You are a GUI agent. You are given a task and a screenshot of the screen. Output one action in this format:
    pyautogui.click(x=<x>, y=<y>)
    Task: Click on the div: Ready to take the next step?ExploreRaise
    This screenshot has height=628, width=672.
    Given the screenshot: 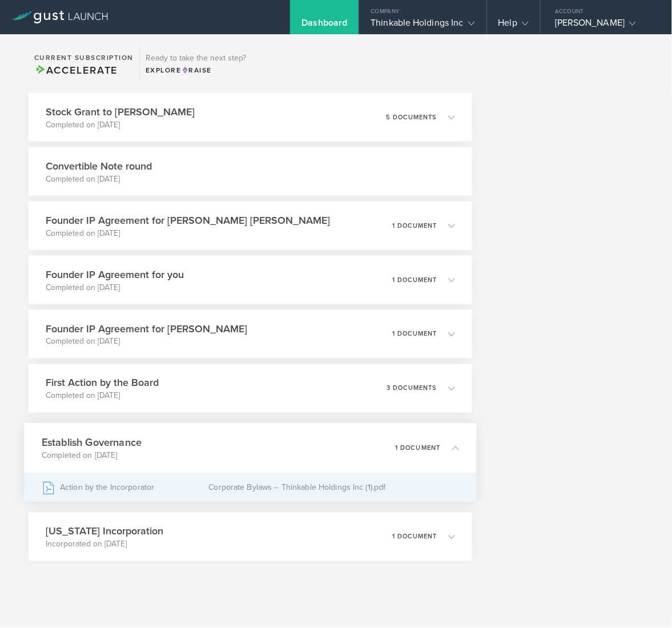 What is the action you would take?
    pyautogui.click(x=195, y=63)
    